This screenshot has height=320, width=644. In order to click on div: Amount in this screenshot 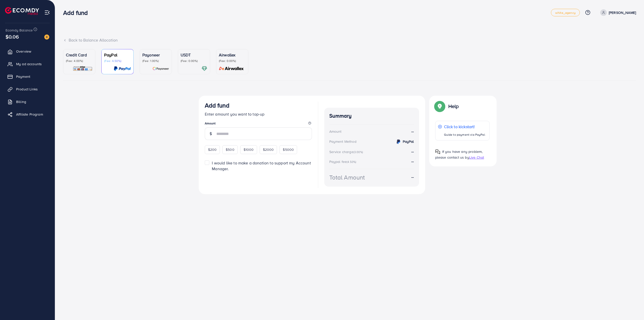, I will do `click(335, 131)`.